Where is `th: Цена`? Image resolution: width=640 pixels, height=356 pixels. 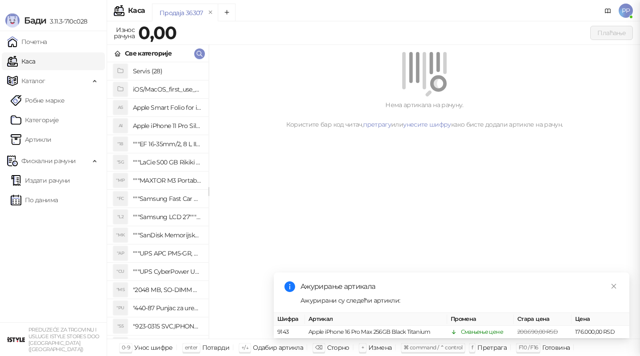
th: Цена is located at coordinates (600, 319).